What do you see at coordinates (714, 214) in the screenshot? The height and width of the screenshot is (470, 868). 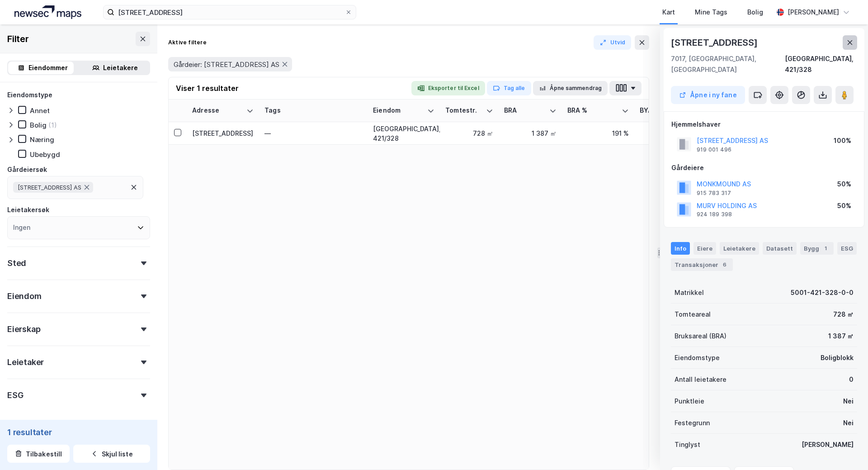 I see `div: 924 189 398` at bounding box center [714, 214].